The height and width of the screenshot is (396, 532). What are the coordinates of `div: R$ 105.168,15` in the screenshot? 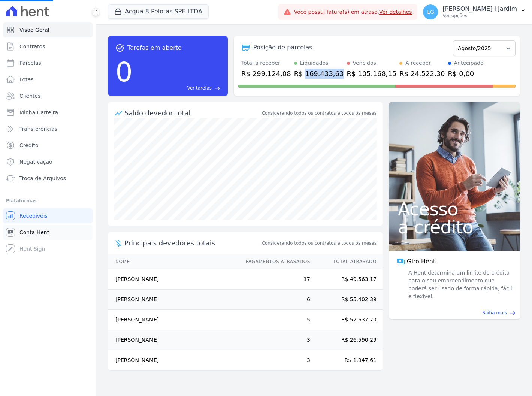 It's located at (372, 73).